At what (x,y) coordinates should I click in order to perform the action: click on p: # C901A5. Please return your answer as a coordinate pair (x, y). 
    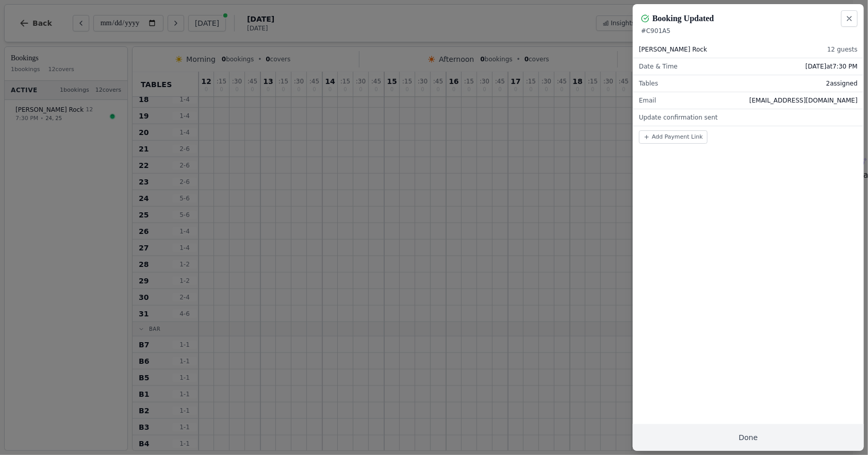
    Looking at the image, I should click on (748, 31).